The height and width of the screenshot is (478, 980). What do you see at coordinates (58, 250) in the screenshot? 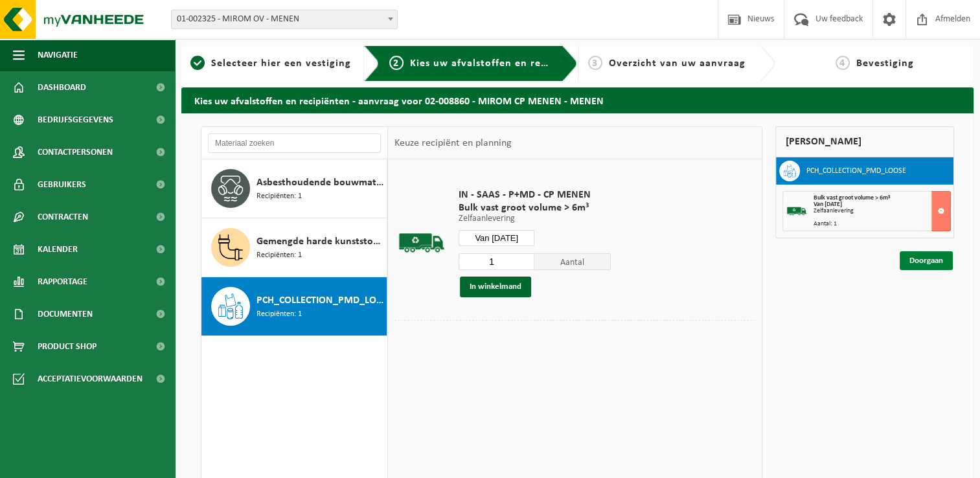
I see `span: Kalender` at bounding box center [58, 250].